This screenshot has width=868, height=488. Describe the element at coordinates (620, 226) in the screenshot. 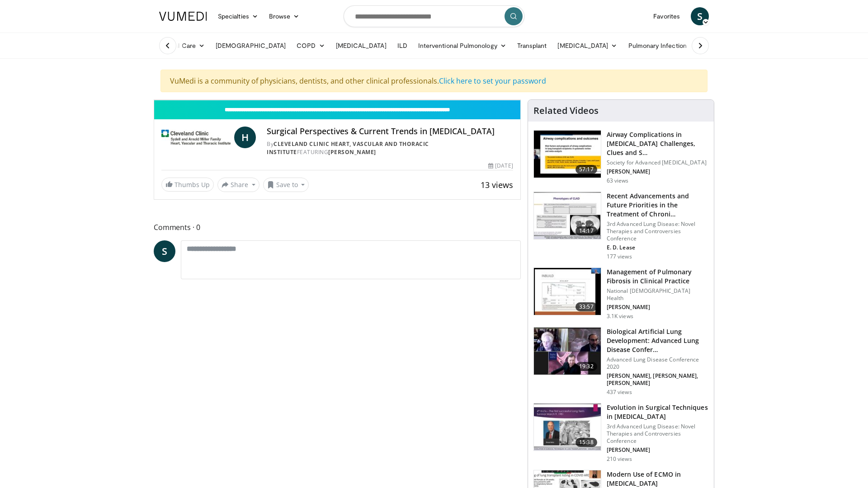

I see `a: 14:17 Recent Advancements and Future Priorities in the Treatment of Chroni… 3rd Advanced Lung Dis...` at that location.